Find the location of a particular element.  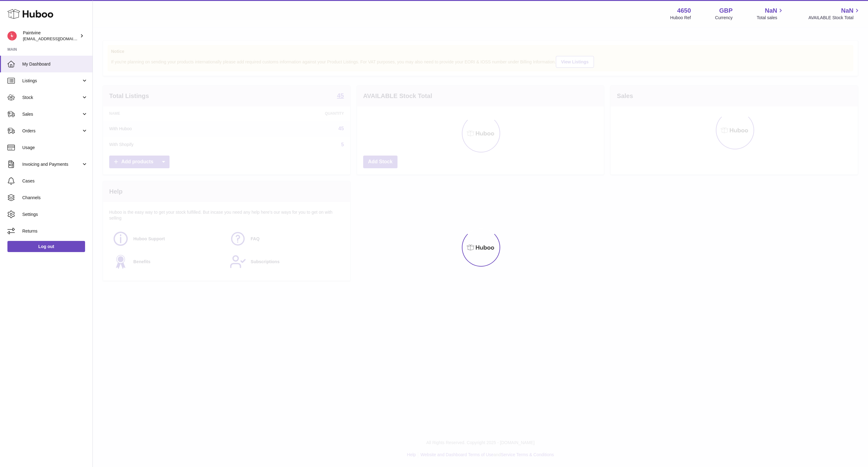

strong: GBP is located at coordinates (726, 11).